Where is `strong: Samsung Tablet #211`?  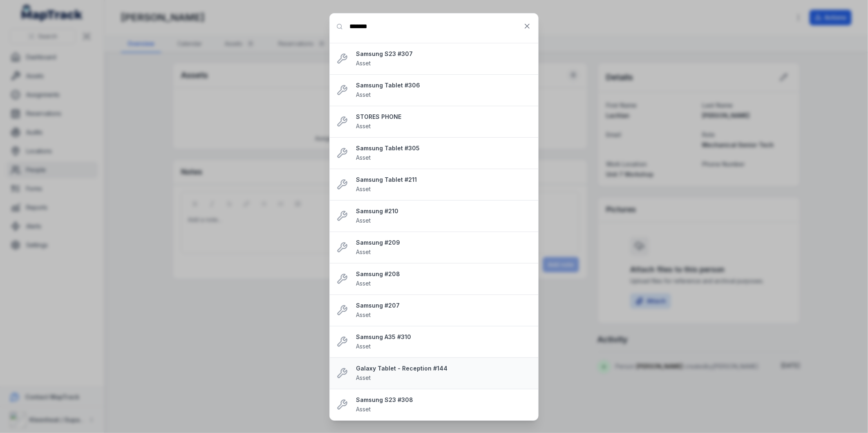 strong: Samsung Tablet #211 is located at coordinates (444, 180).